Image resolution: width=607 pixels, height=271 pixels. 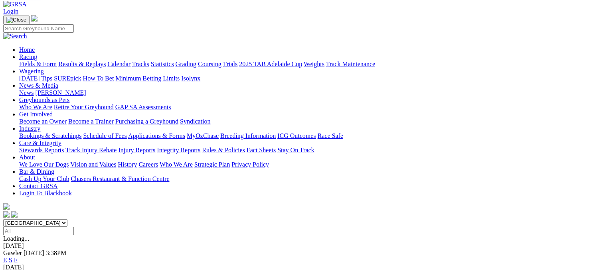 What do you see at coordinates (311, 79) in the screenshot?
I see `div: Wagering` at bounding box center [311, 79].